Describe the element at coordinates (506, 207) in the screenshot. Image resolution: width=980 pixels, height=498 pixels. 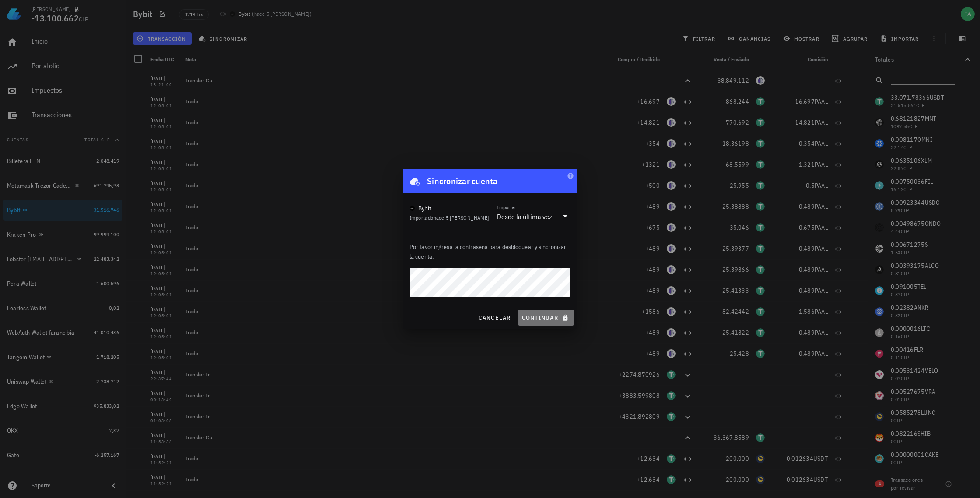
I see `label: Importar` at that location.